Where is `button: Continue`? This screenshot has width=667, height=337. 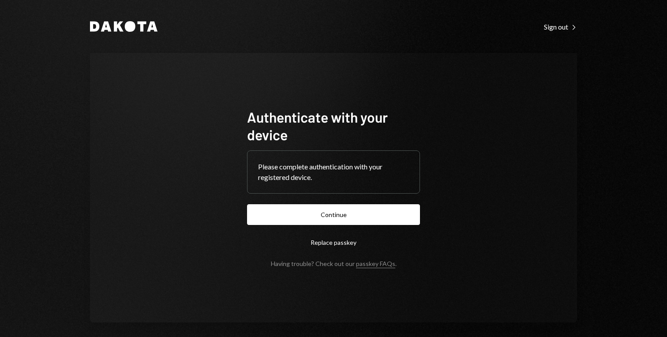 button: Continue is located at coordinates (334, 214).